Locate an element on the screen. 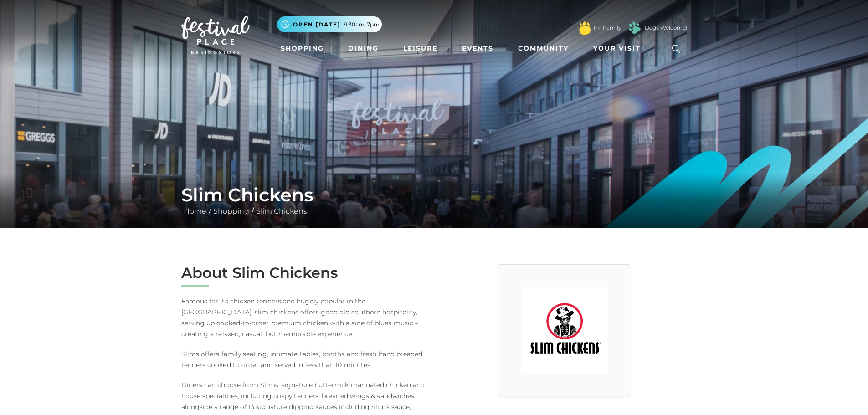  a: Dining is located at coordinates (363, 48).